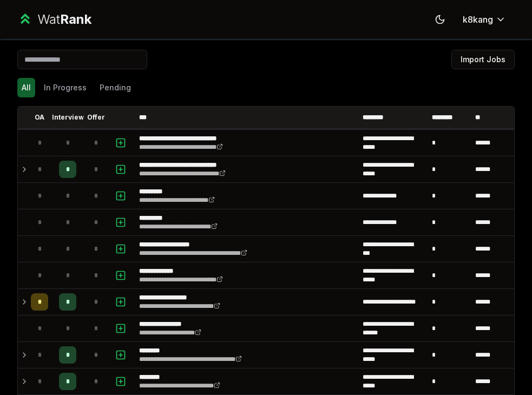 The image size is (532, 395). I want to click on div: Wat, so click(65, 19).